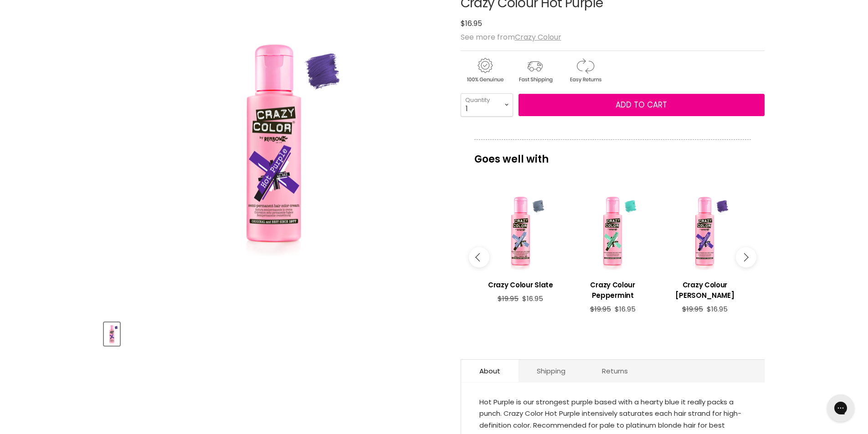  Describe the element at coordinates (613, 155) in the screenshot. I see `p: Goes well with` at that location.